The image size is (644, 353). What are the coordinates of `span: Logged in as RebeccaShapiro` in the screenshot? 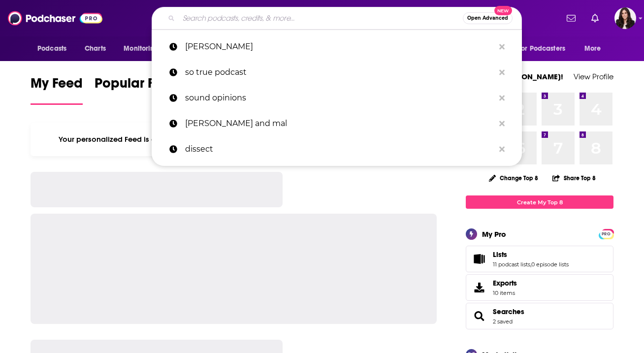 It's located at (625, 18).